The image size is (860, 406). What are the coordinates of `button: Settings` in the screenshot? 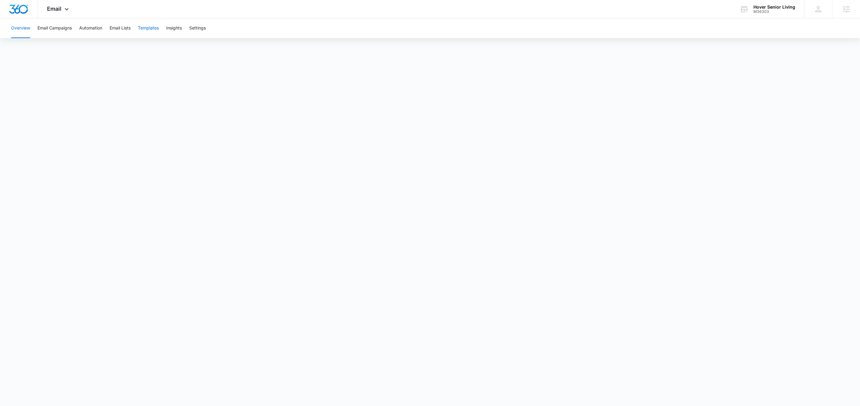 It's located at (198, 28).